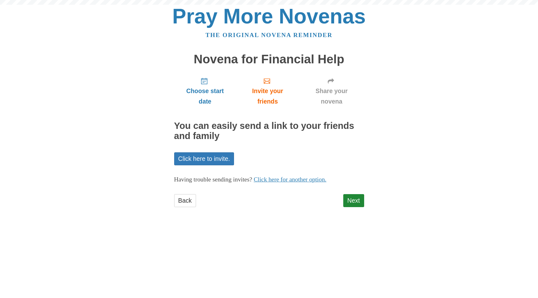  Describe the element at coordinates (332, 96) in the screenshot. I see `span: Share your novena` at that location.